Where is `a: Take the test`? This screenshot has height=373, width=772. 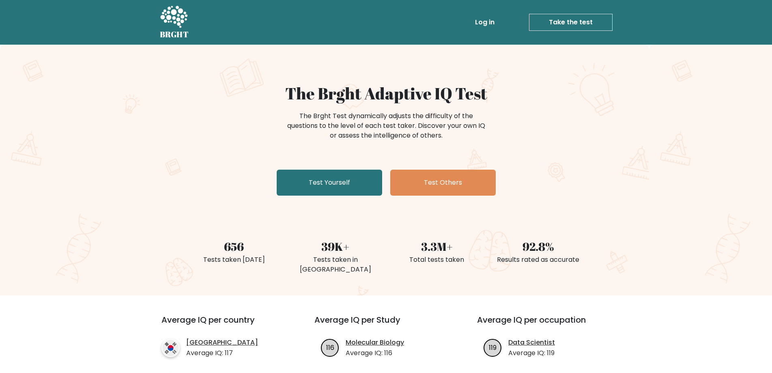 a: Take the test is located at coordinates (571, 22).